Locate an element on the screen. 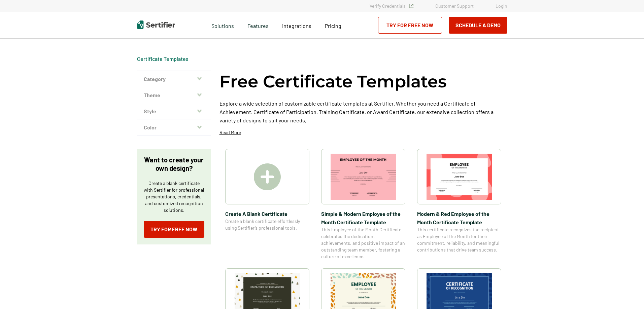  img: Create A Blank Certificate is located at coordinates (268, 177).